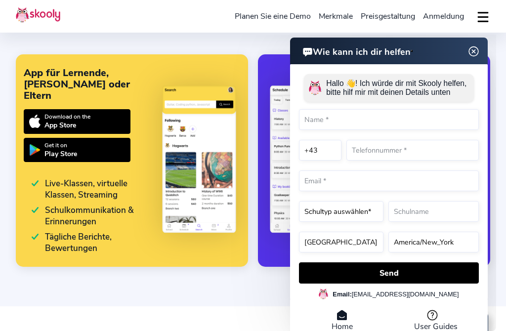 The image size is (506, 331). I want to click on div: Download on the, so click(67, 117).